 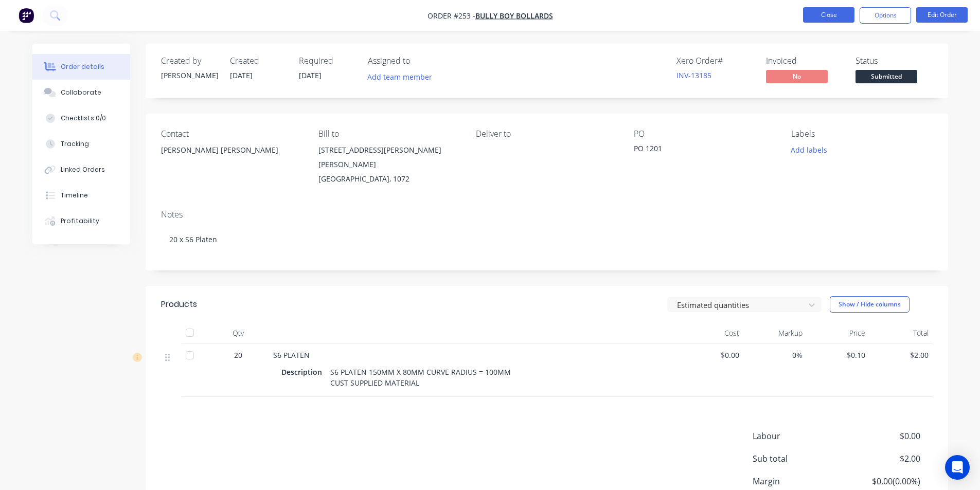 What do you see at coordinates (712, 333) in the screenshot?
I see `div: Cost` at bounding box center [712, 333].